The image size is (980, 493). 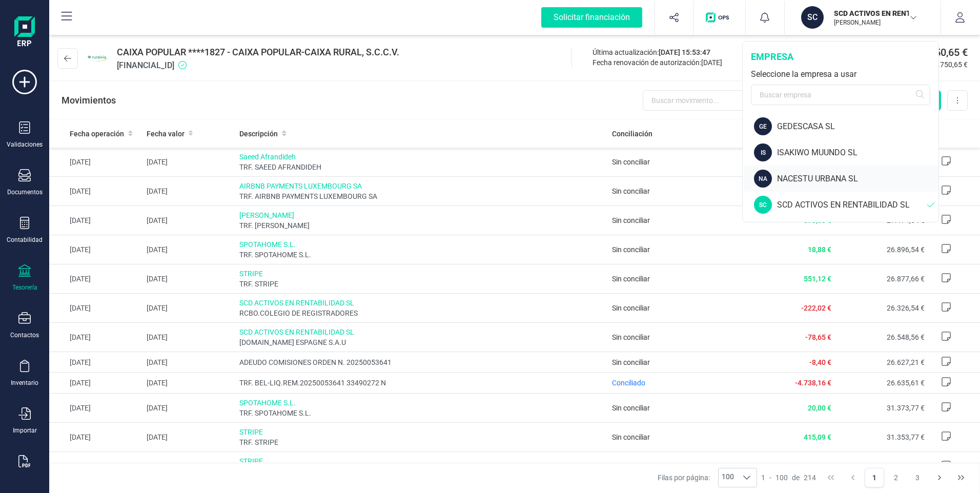 I want to click on button: Page 1, so click(x=875, y=478).